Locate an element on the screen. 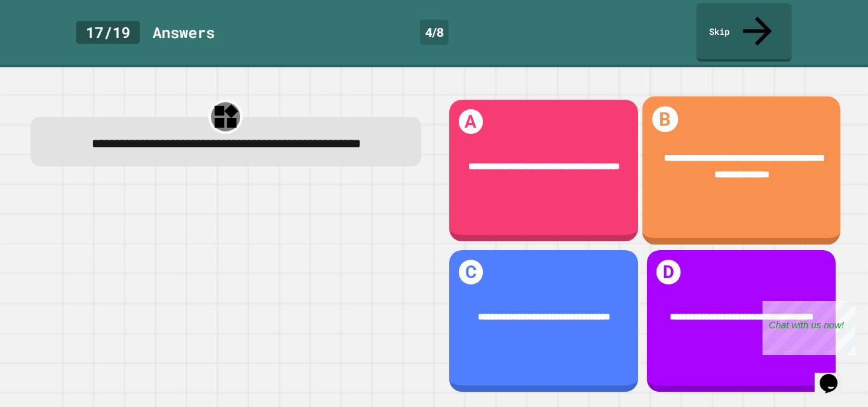 This screenshot has width=868, height=407. h1: C is located at coordinates (471, 271).